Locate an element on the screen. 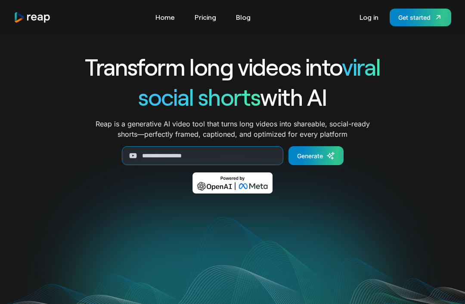 The height and width of the screenshot is (304, 465). a: home is located at coordinates (32, 17).